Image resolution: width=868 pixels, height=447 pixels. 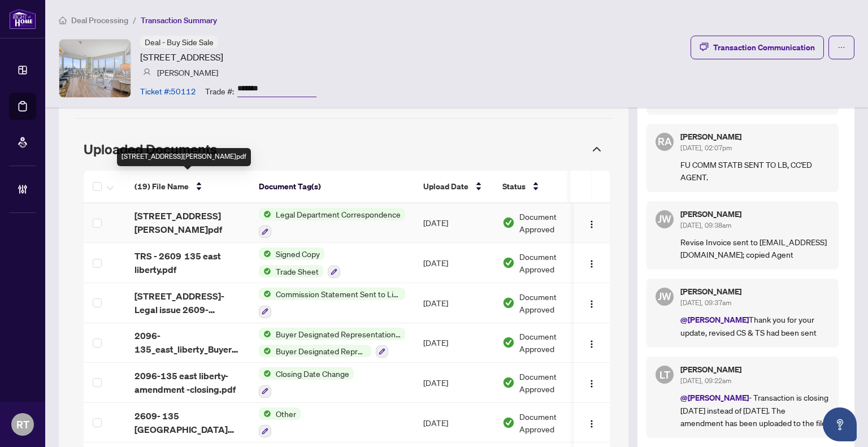 What do you see at coordinates (187, 263) in the screenshot?
I see `span: TRS - 2609 135 east liberty.pdf` at bounding box center [187, 263].